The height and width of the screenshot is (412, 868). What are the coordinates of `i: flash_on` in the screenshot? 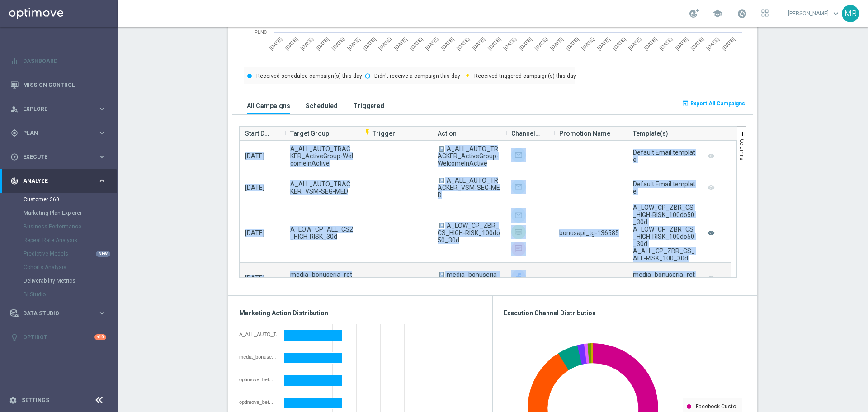 It's located at (368, 132).